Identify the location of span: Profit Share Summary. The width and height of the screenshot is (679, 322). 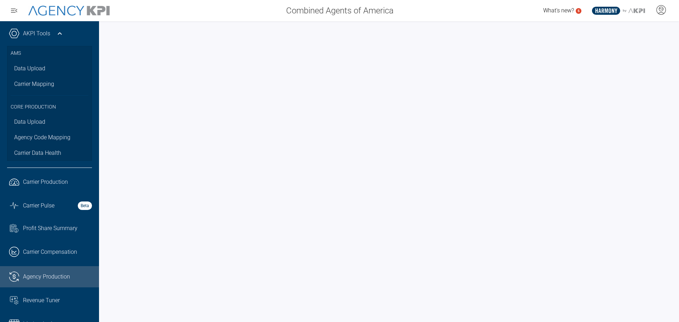
(50, 228).